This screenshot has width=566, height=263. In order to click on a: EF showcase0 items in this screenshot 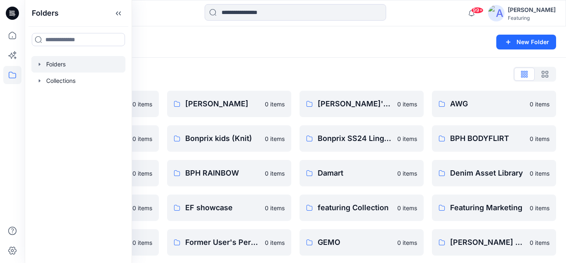, I will do `click(229, 208)`.